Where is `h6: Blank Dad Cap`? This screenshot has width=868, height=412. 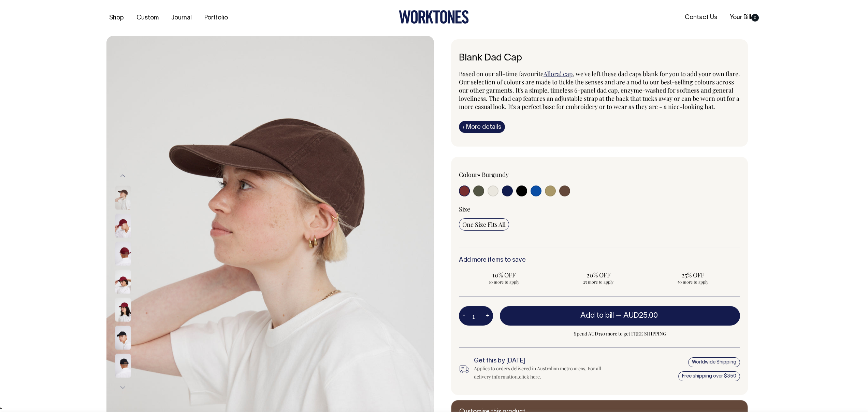 h6: Blank Dad Cap is located at coordinates (599, 58).